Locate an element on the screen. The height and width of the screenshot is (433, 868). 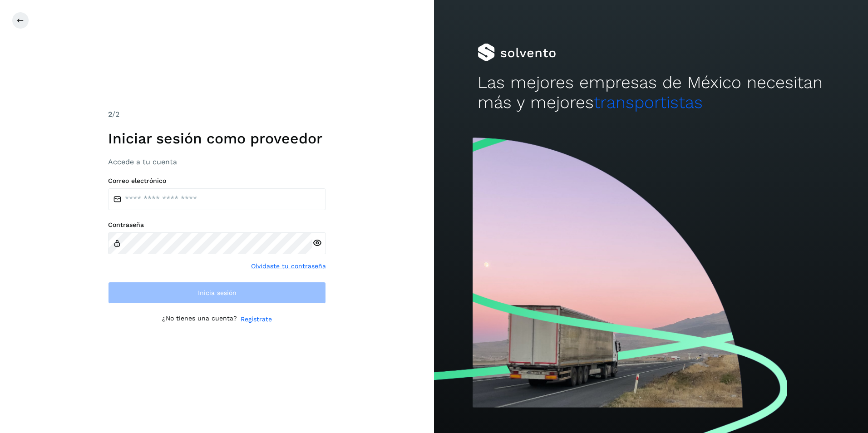
div: /2 is located at coordinates (217, 114).